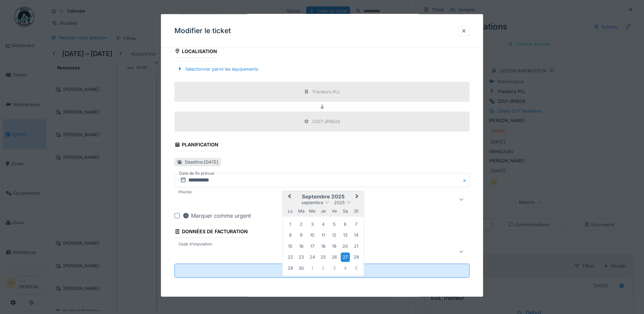  Describe the element at coordinates (323, 246) in the screenshot. I see `div: Month septembre, 2025` at that location.